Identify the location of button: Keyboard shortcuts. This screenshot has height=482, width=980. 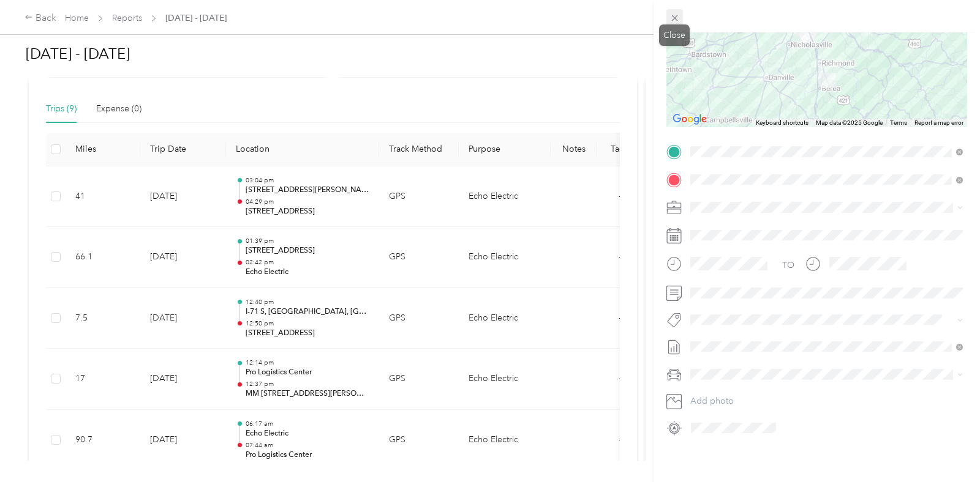
(782, 123).